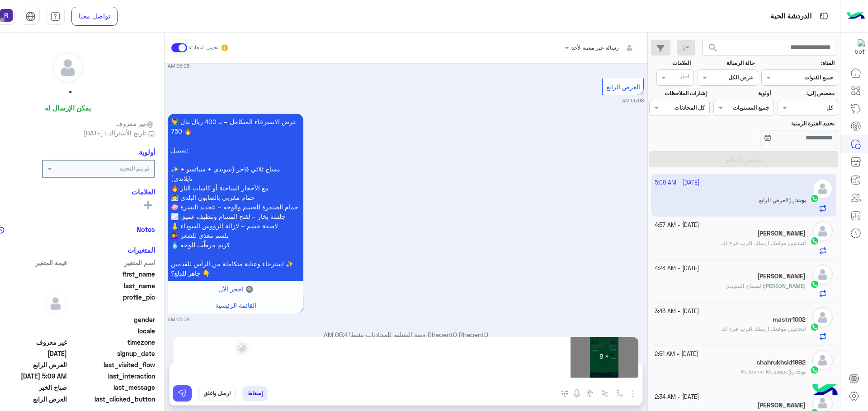 Image resolution: width=868 pixels, height=411 pixels. I want to click on label: مخصص إلى:, so click(807, 93).